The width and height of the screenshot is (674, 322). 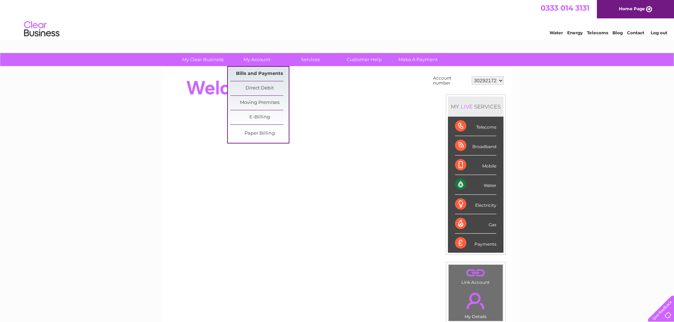 I want to click on a: 0333 014 3131, so click(x=565, y=8).